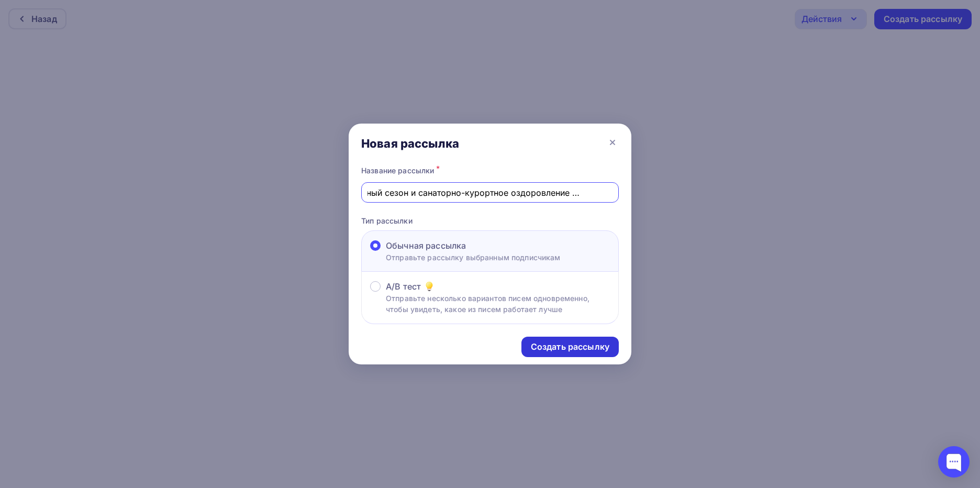 This screenshot has width=980, height=488. I want to click on span: Обычная рассылка, so click(426, 246).